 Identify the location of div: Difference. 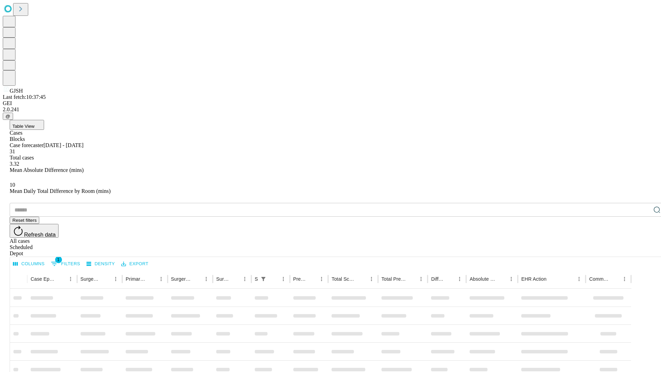
(438, 279).